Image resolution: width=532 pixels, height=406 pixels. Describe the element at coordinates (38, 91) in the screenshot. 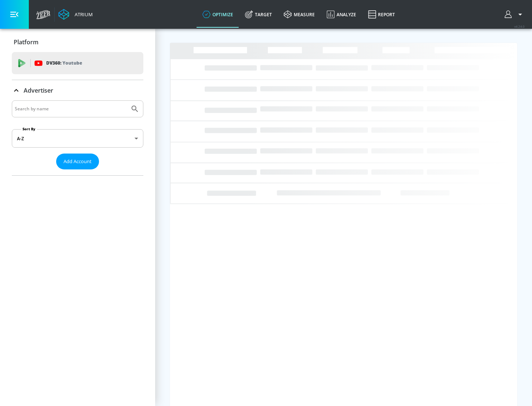

I see `p: Advertiser` at that location.